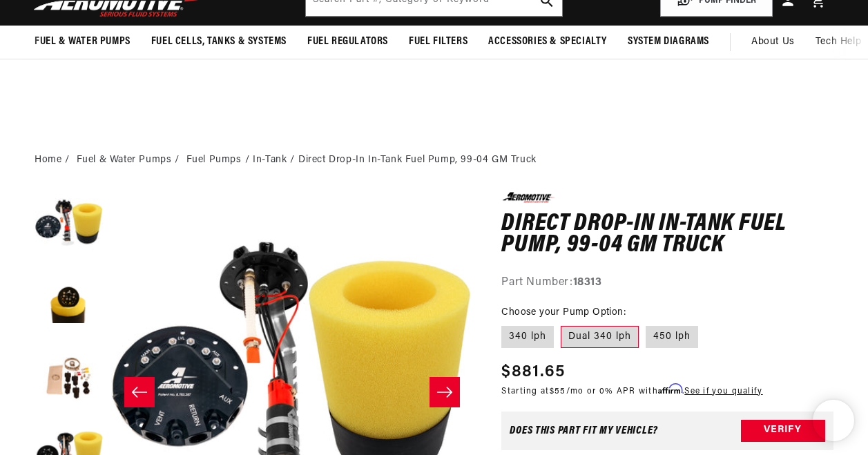 This screenshot has height=455, width=868. Describe the element at coordinates (219, 41) in the screenshot. I see `summary: Fuel Cells, Tanks & Systems` at that location.